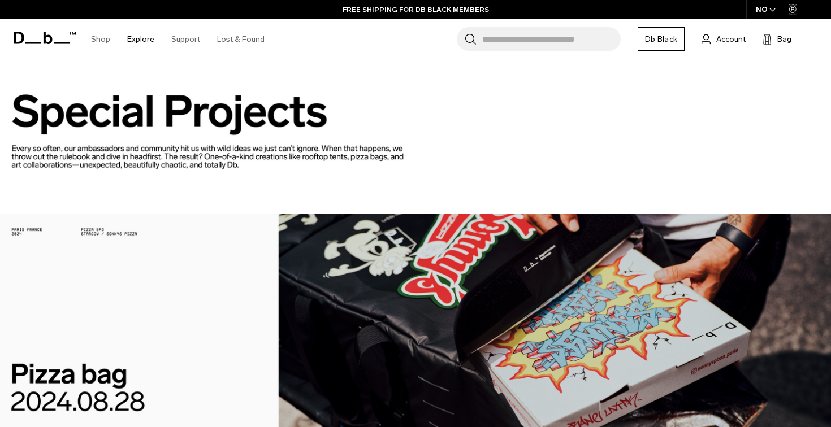 Image resolution: width=831 pixels, height=427 pixels. I want to click on nav: Main Navigation, so click(178, 39).